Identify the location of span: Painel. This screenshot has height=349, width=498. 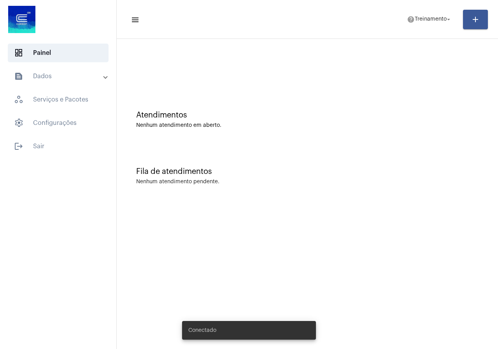
(58, 53).